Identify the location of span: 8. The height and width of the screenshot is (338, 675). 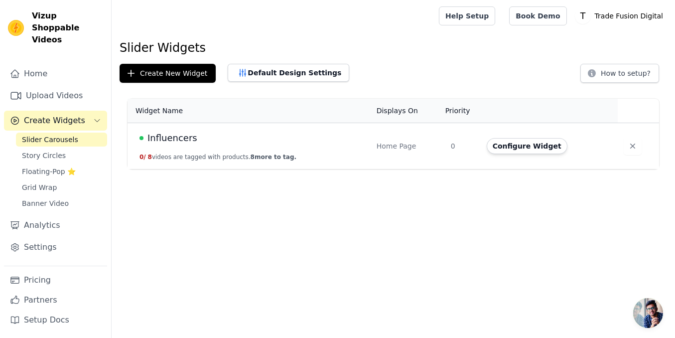
(150, 157).